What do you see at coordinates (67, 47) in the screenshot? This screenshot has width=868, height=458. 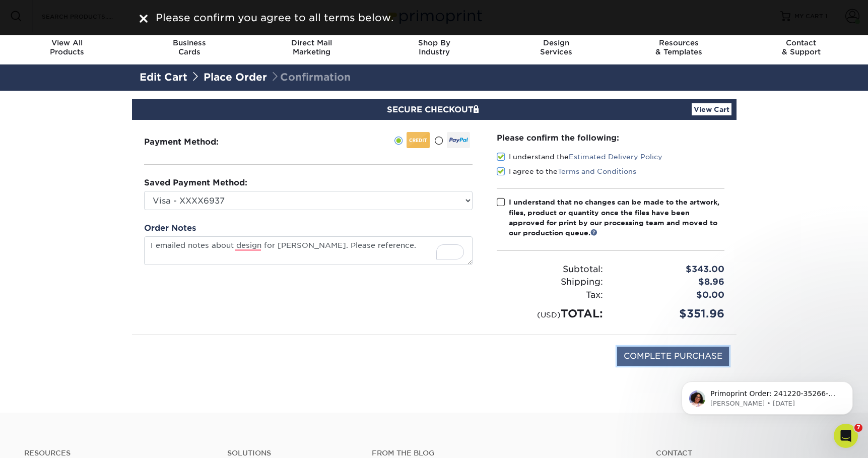 I see `div: Products` at bounding box center [67, 47].